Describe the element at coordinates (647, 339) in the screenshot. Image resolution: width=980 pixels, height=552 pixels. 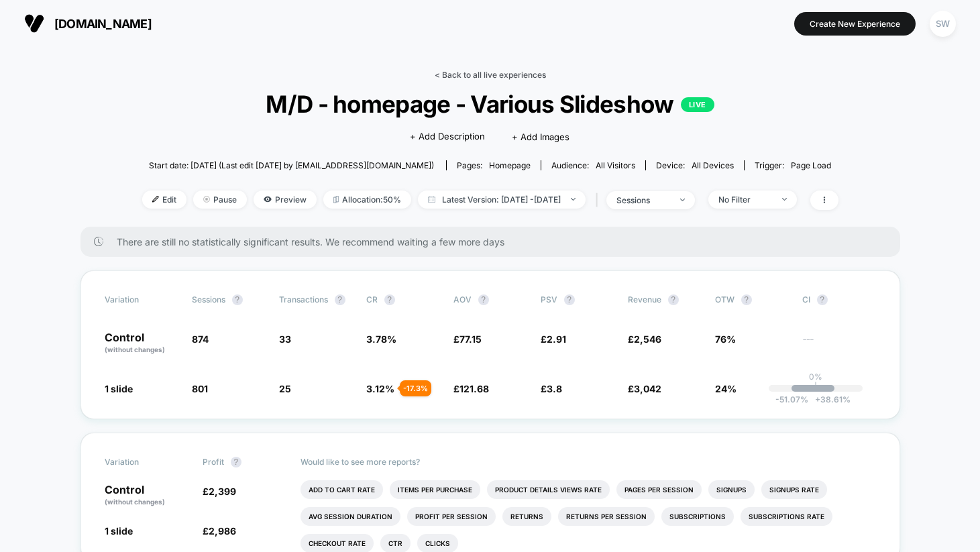
I see `span: 2,546` at that location.